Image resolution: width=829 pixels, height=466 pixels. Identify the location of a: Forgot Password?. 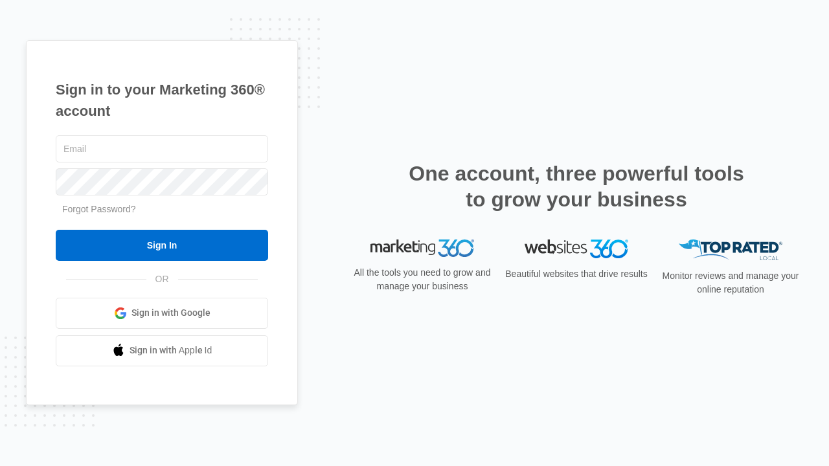
(99, 209).